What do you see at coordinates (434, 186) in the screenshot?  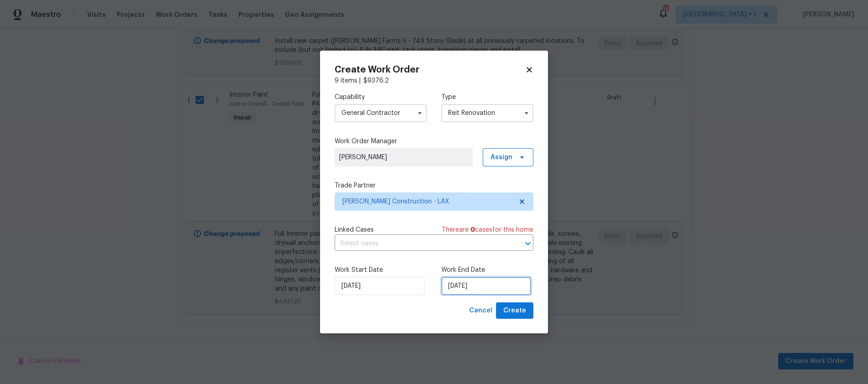 I see `label: Trade Partner` at bounding box center [434, 186].